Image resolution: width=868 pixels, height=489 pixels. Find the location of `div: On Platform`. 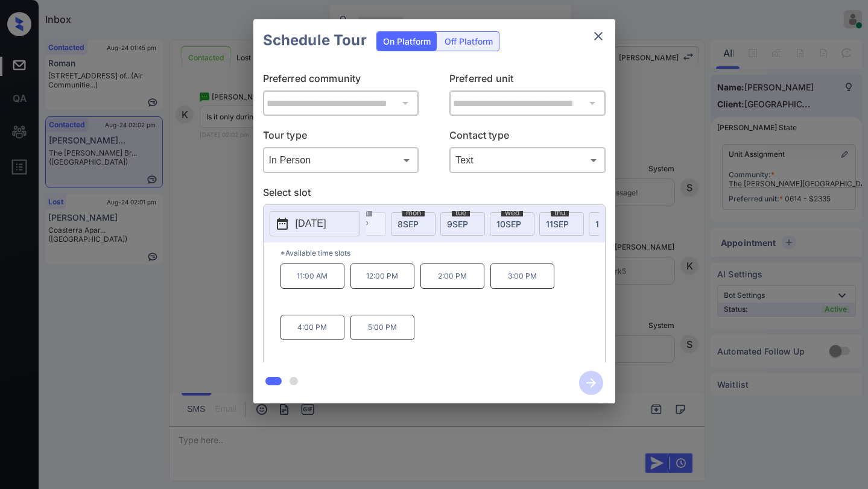

div: On Platform is located at coordinates (406, 41).